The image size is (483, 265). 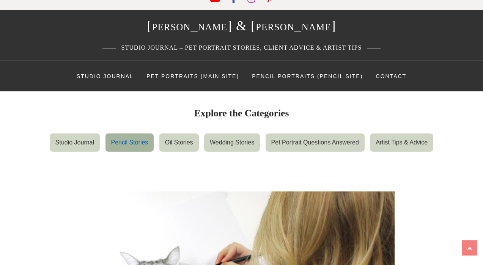 What do you see at coordinates (307, 76) in the screenshot?
I see `a: Pencil Portraits (Pencil Site)` at bounding box center [307, 76].